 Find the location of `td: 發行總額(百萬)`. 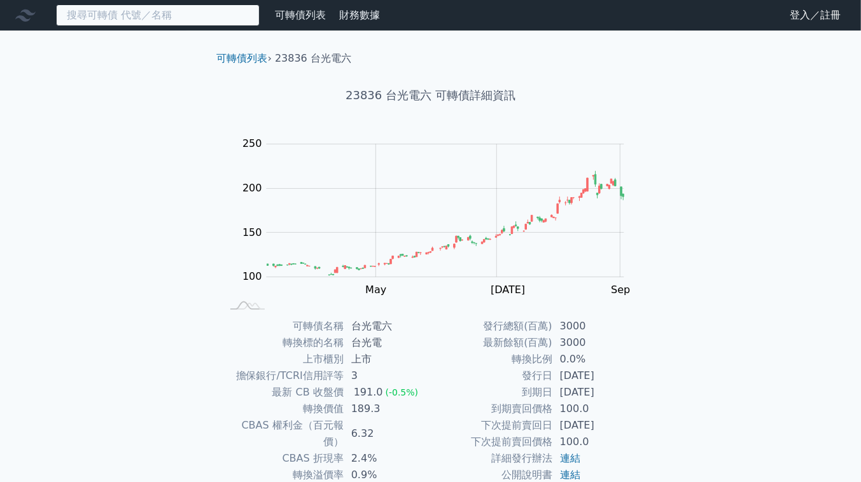

td: 發行總額(百萬) is located at coordinates (491, 326).